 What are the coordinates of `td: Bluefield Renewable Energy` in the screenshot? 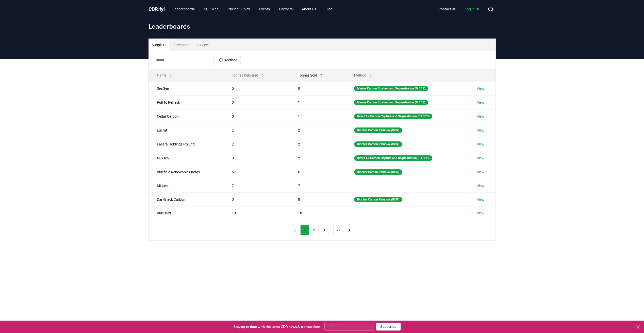 It's located at (186, 172).